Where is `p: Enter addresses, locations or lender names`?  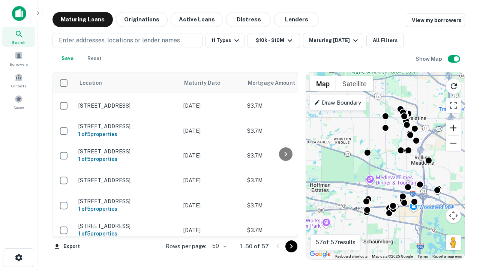
p: Enter addresses, locations or lender names is located at coordinates (119, 40).